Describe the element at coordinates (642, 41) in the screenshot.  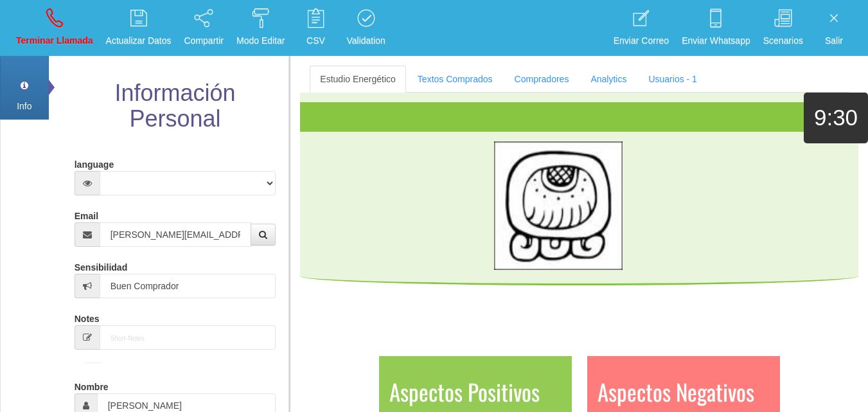
I see `p: Enviar Correo` at that location.